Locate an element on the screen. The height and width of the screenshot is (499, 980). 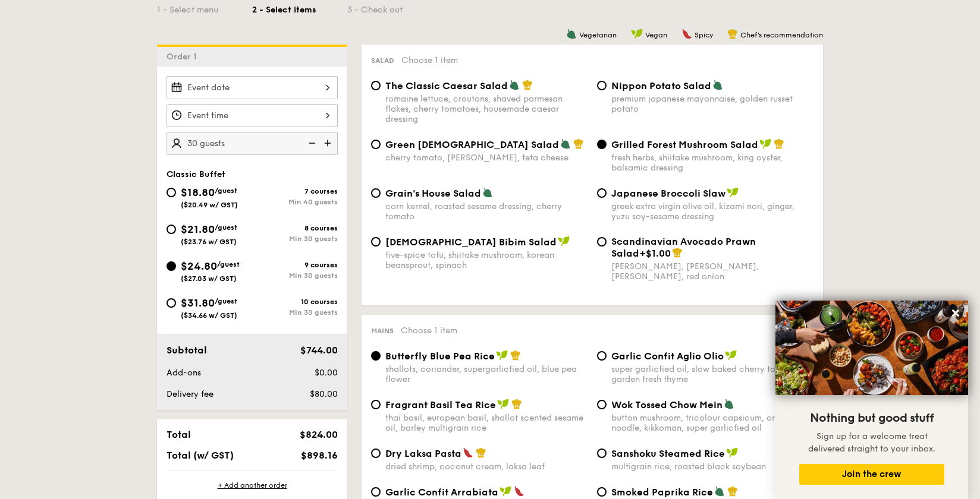
input: $24.80/guest($27.03 w/ GST)9 coursesMin 30 guests is located at coordinates (172, 266).